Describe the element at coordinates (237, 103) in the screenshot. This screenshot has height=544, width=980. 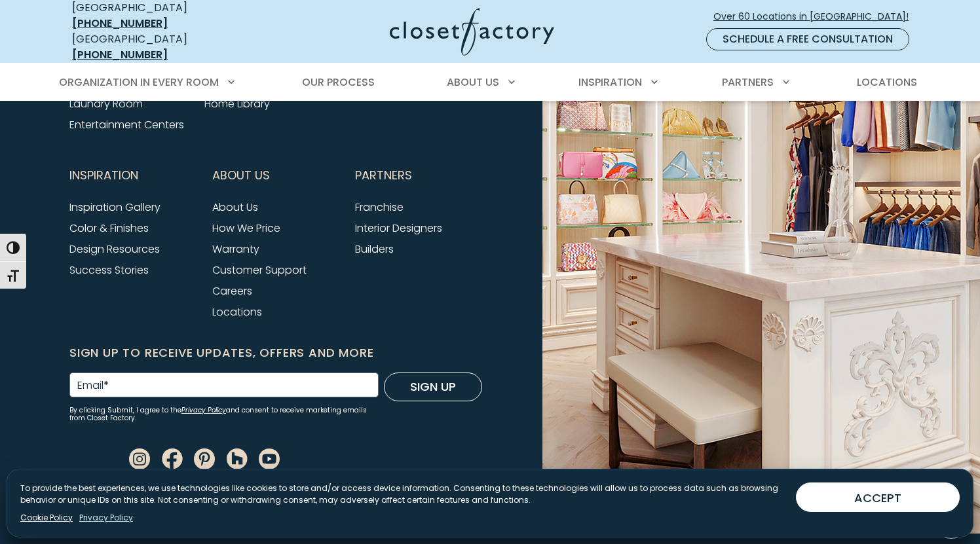
I see `a: Home Library` at that location.